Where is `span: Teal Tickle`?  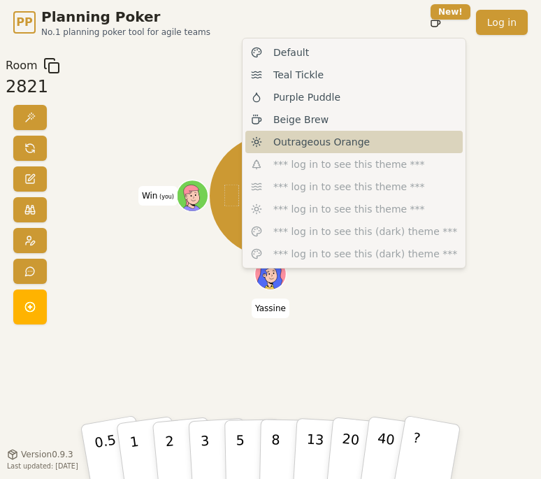 span: Teal Tickle is located at coordinates (299, 75).